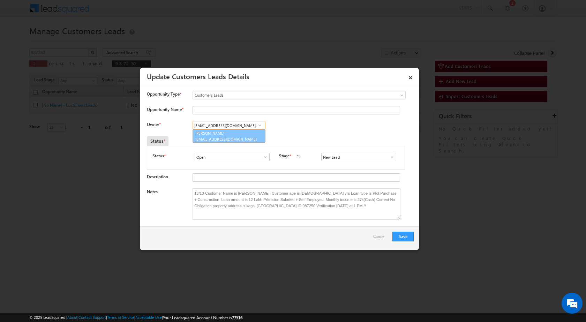  Describe the element at coordinates (299, 95) in the screenshot. I see `a: Customers Leads` at that location.